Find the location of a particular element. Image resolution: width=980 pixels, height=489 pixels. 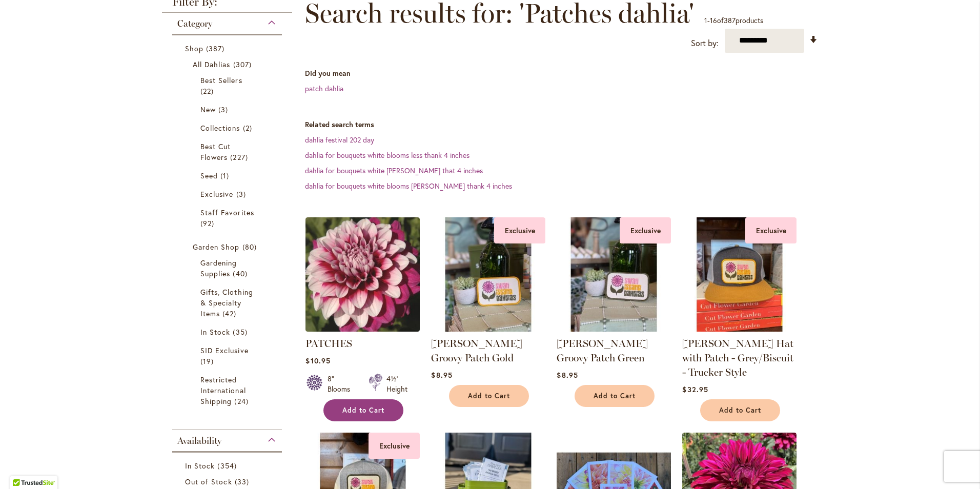

span: $32.95 is located at coordinates (695, 389).